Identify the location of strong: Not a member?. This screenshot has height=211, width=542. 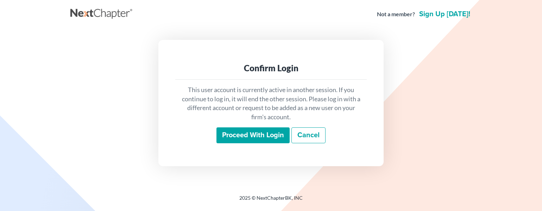
(396, 14).